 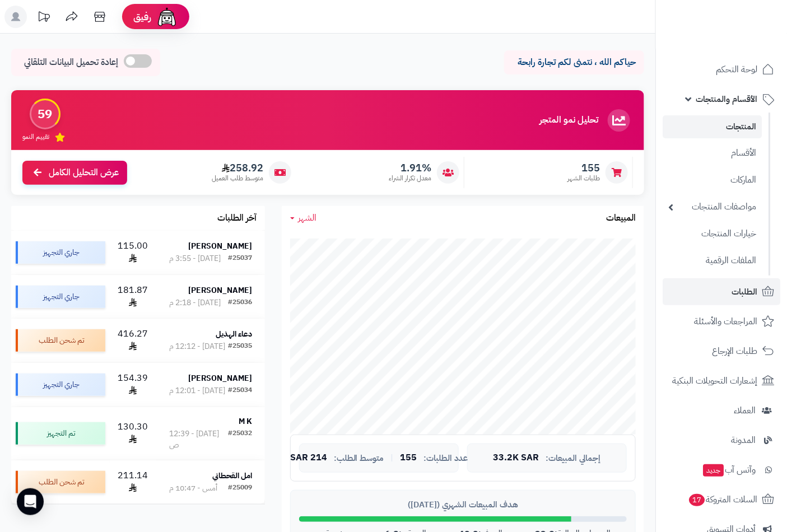 I want to click on a: العملاء, so click(x=722, y=410).